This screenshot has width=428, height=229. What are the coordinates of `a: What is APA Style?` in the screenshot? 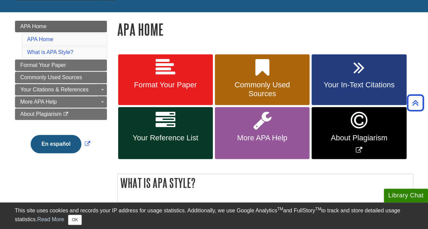 It's located at (50, 52).